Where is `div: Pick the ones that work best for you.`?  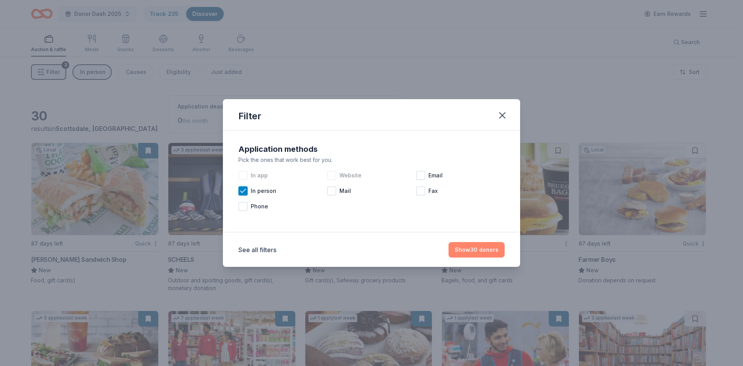
div: Pick the ones that work best for you. is located at coordinates (372, 160).